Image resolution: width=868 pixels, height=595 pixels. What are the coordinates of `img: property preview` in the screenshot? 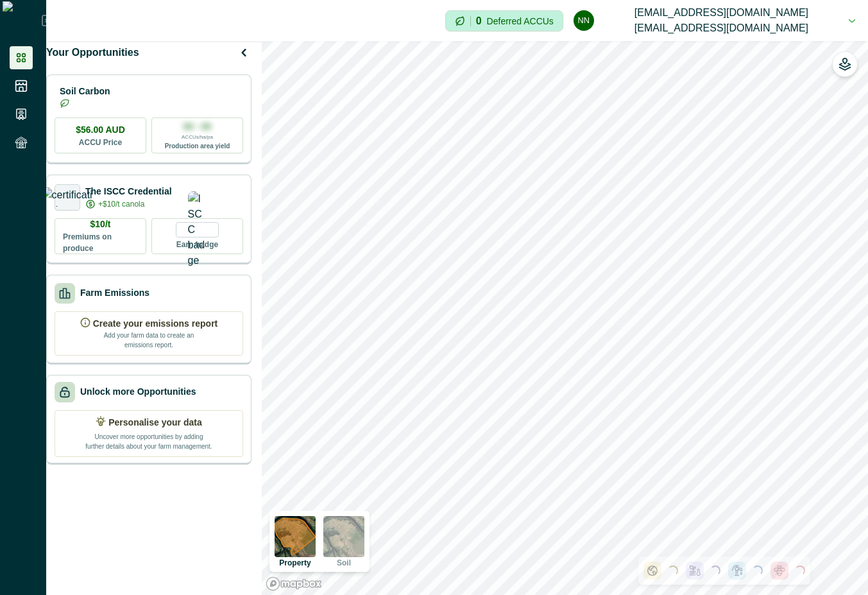 It's located at (295, 537).